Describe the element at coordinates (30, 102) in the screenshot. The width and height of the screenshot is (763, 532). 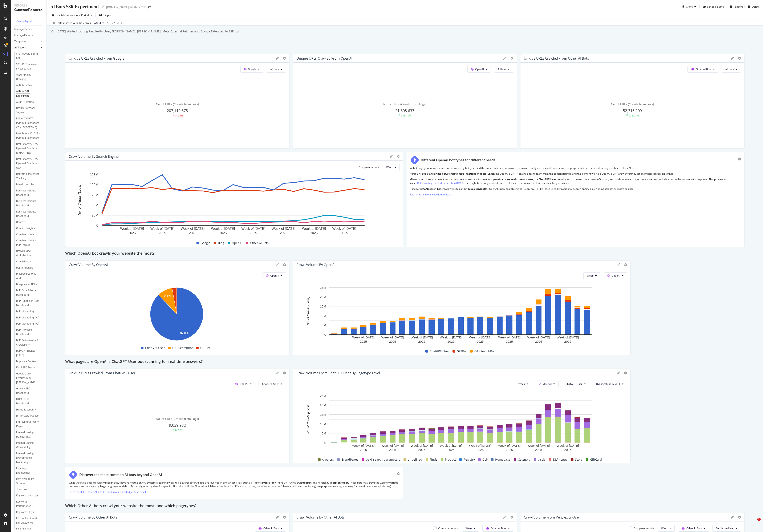
I see `a: Audit- New Urls` at that location.